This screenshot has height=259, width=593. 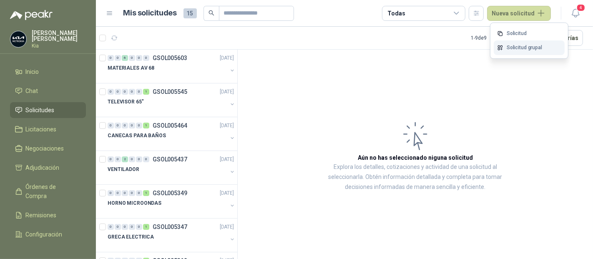 I want to click on p: GSOL005437, so click(x=170, y=159).